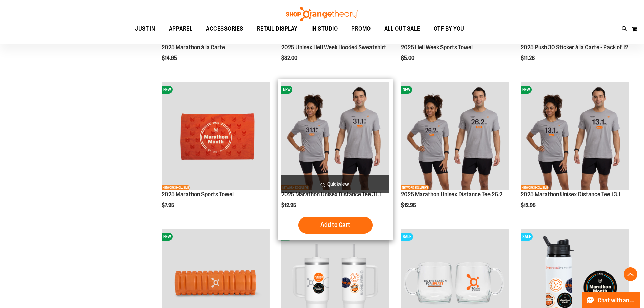 This screenshot has height=308, width=644. I want to click on a: 2025 Push 30 Sticker à la Carte - Pack of 12, so click(575, 47).